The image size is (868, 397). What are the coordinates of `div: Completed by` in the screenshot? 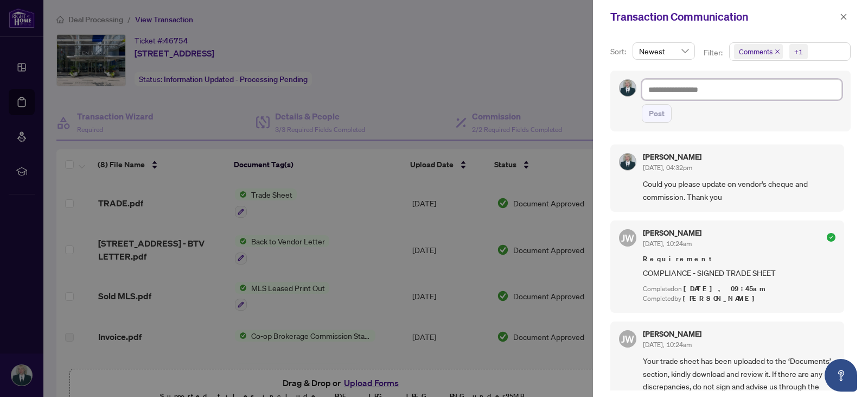 It's located at (739, 299).